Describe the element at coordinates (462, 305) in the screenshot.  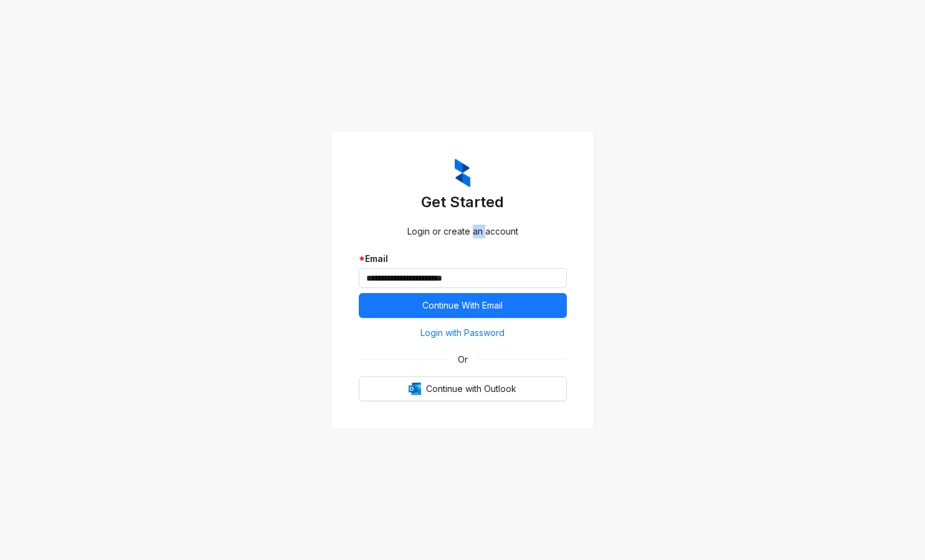
I see `button: Continue With Email` at that location.